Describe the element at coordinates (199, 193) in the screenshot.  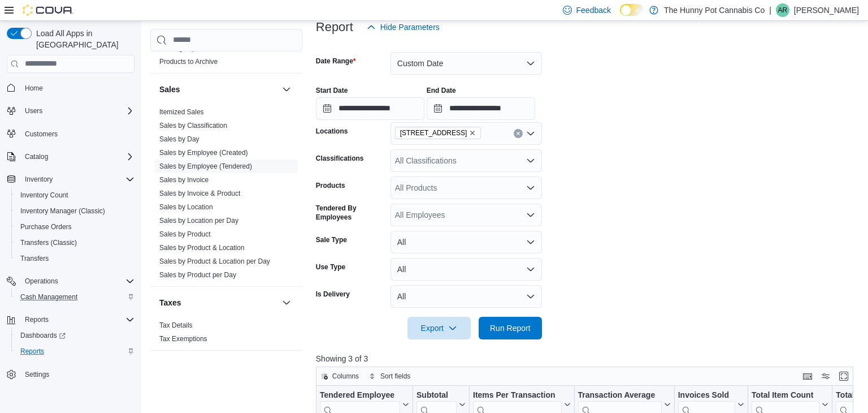
I see `a: Sales by Invoice & Product` at that location.